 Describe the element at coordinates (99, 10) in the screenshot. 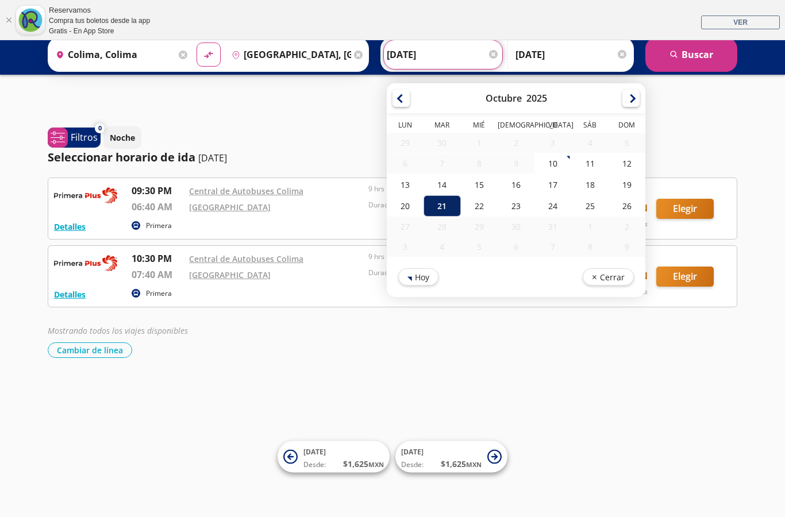

I see `div: Reservamos` at that location.